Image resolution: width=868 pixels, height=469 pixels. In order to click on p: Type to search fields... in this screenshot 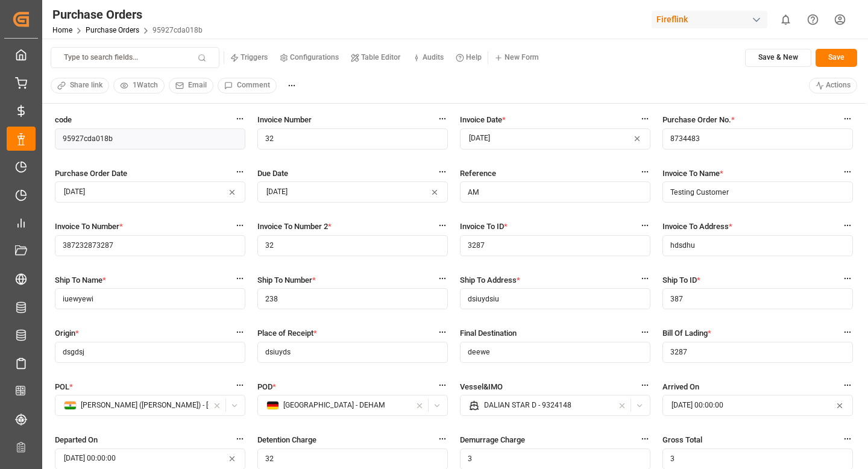, I will do `click(100, 58)`.